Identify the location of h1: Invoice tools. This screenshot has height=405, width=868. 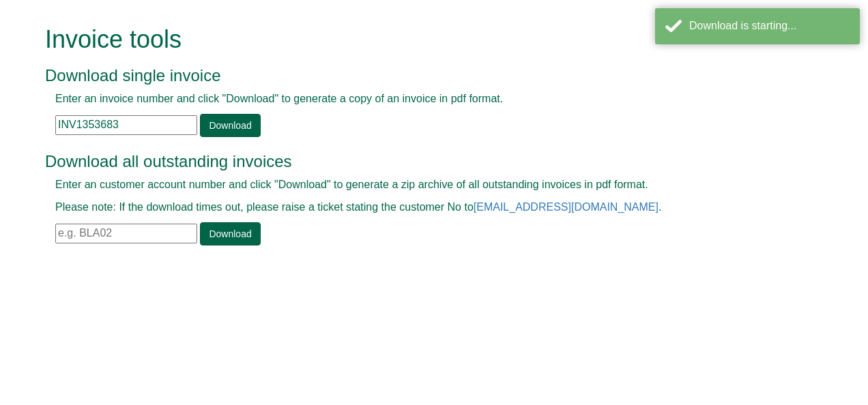
(418, 39).